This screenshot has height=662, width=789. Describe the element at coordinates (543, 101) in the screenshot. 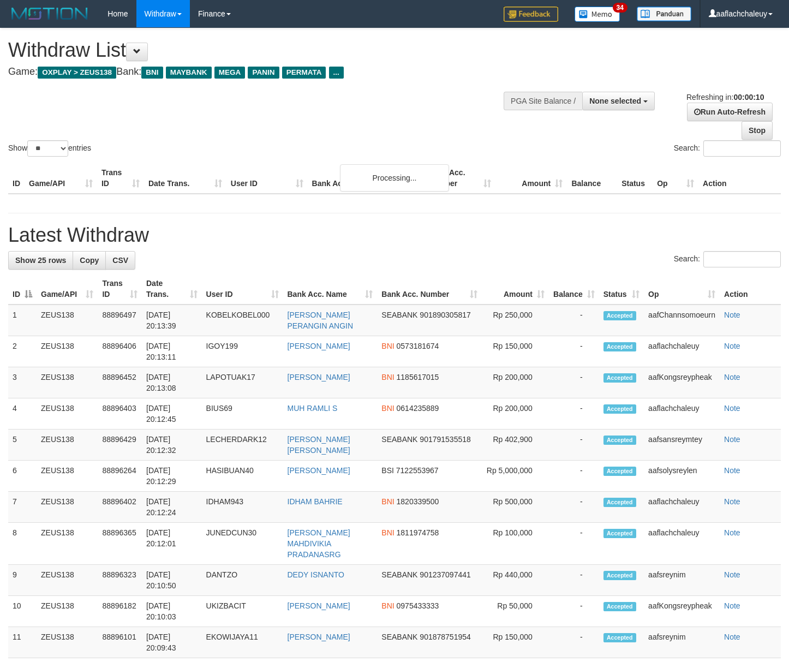

I see `div: PGA Site Balance /` at that location.